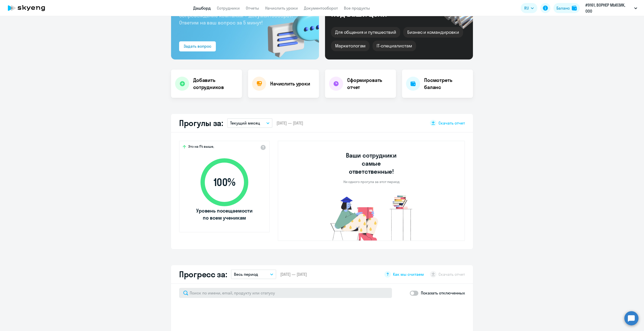 The height and width of the screenshot is (331, 644). What do you see at coordinates (371, 163) in the screenshot?
I see `h3: Ваши сотрудники самые ответственные!` at bounding box center [371, 163].